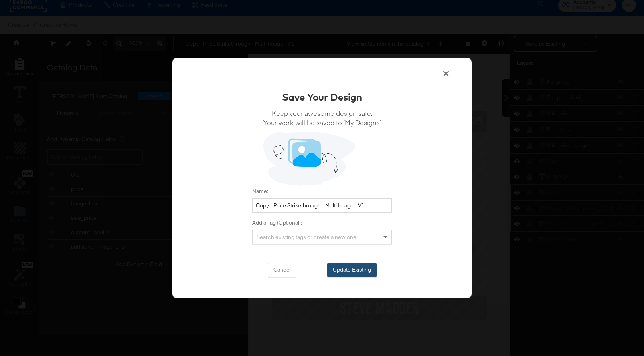  I want to click on button: Cancel, so click(282, 270).